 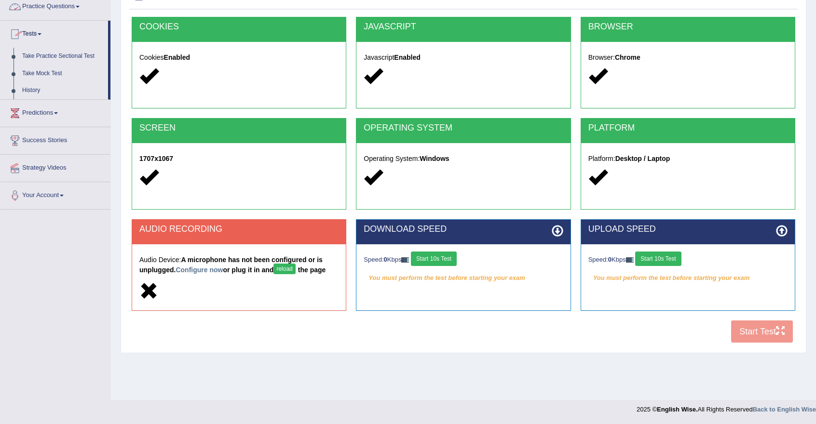 What do you see at coordinates (239, 229) in the screenshot?
I see `h2: AUDIO RECORDING` at bounding box center [239, 229].